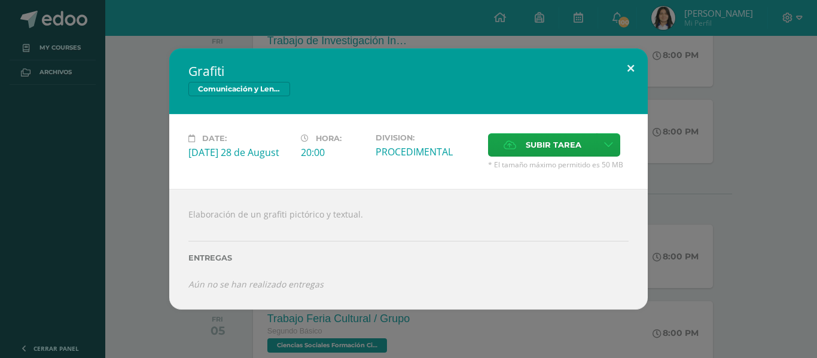 This screenshot has width=817, height=358. I want to click on label: Entregas, so click(408, 258).